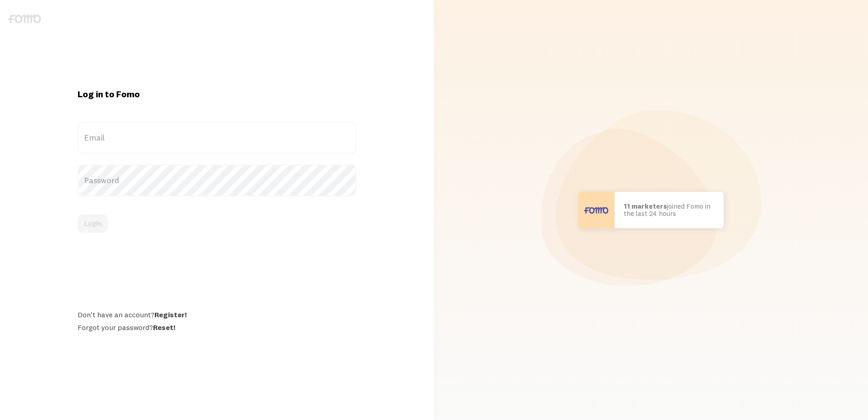  Describe the element at coordinates (217, 314) in the screenshot. I see `div: Don't have an account?` at that location.